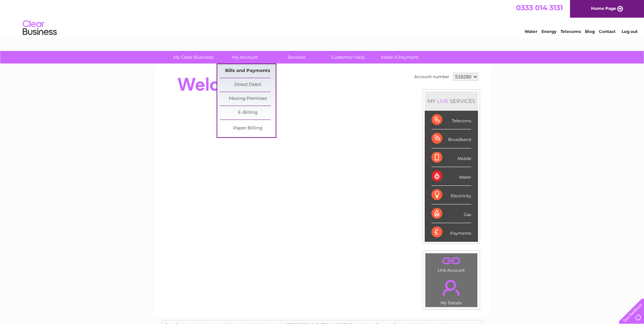 The height and width of the screenshot is (324, 644). I want to click on a: Services, so click(296, 57).